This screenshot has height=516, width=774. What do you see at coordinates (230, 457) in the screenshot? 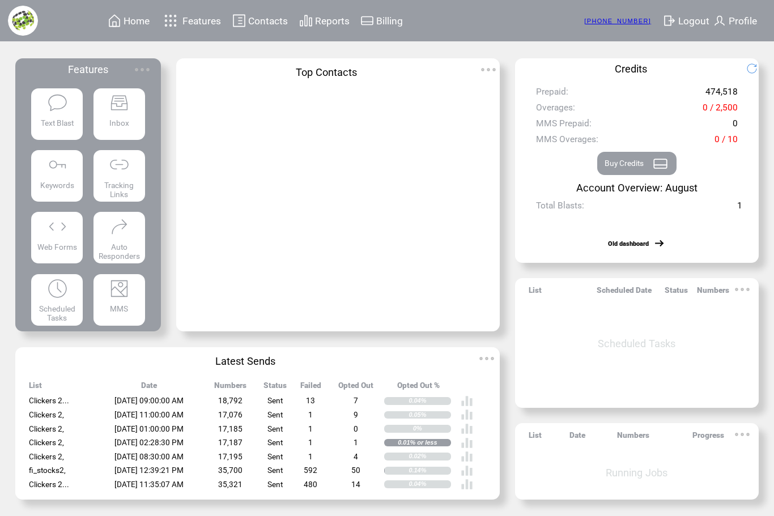
I see `span: 17,195` at bounding box center [230, 457].